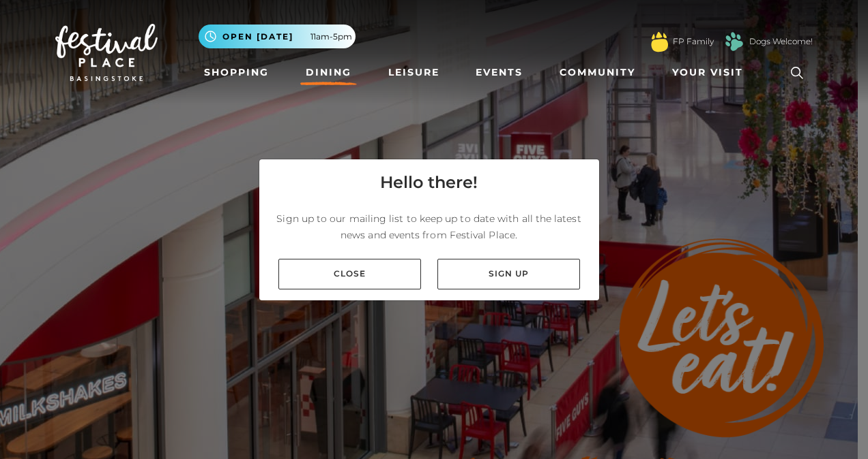 The image size is (868, 459). What do you see at coordinates (429, 227) in the screenshot?
I see `p: Sign up to our mailing list to keep up to date with all the latest news and events from Festival ...` at bounding box center [429, 227].